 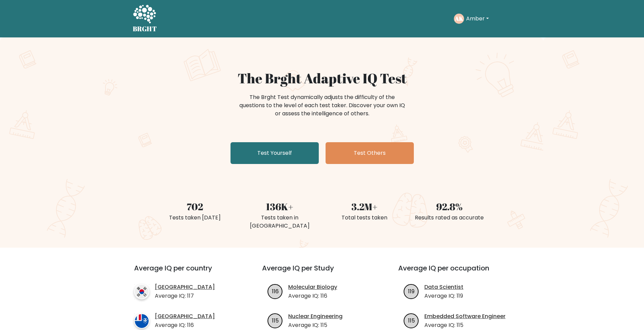 What do you see at coordinates (444, 296) in the screenshot?
I see `p: Average IQ: 119` at bounding box center [444, 296].